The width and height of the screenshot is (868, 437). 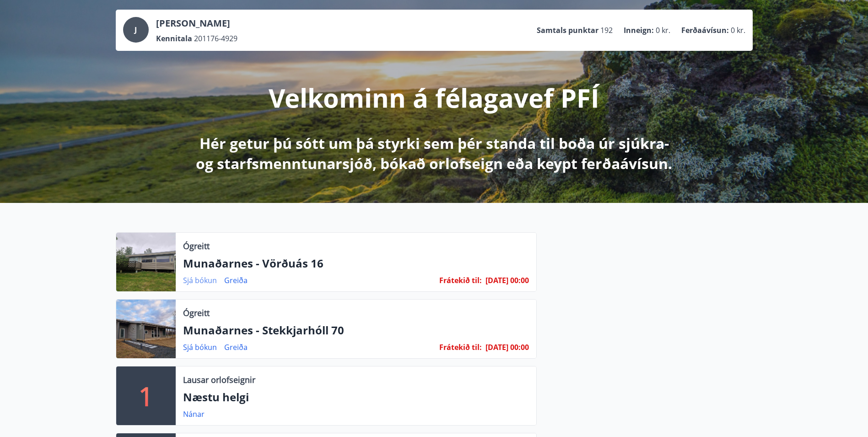 What do you see at coordinates (567, 30) in the screenshot?
I see `p: Samtals punktar` at bounding box center [567, 30].